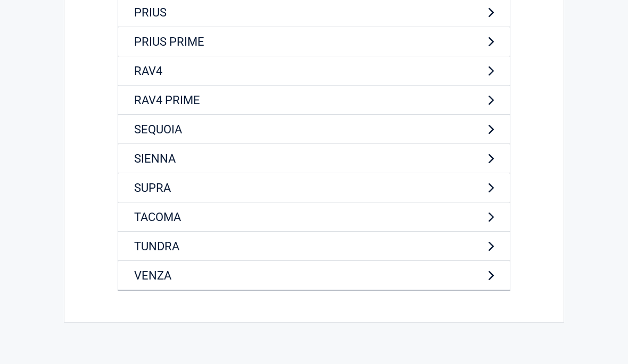 This screenshot has width=628, height=364. I want to click on a: TACOMA, so click(314, 217).